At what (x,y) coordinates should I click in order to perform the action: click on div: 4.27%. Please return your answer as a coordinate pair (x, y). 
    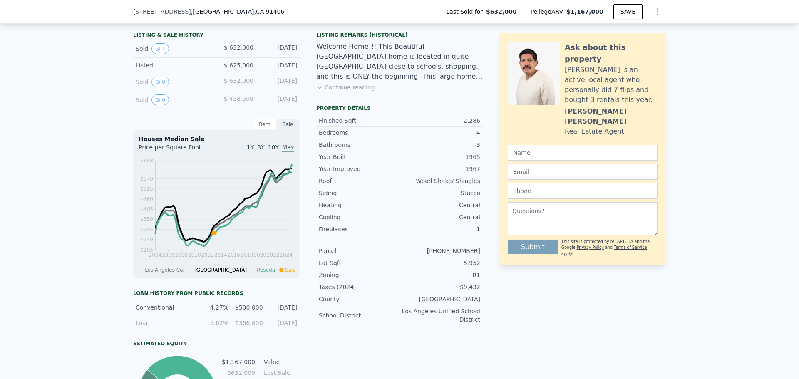
    Looking at the image, I should click on (214, 308).